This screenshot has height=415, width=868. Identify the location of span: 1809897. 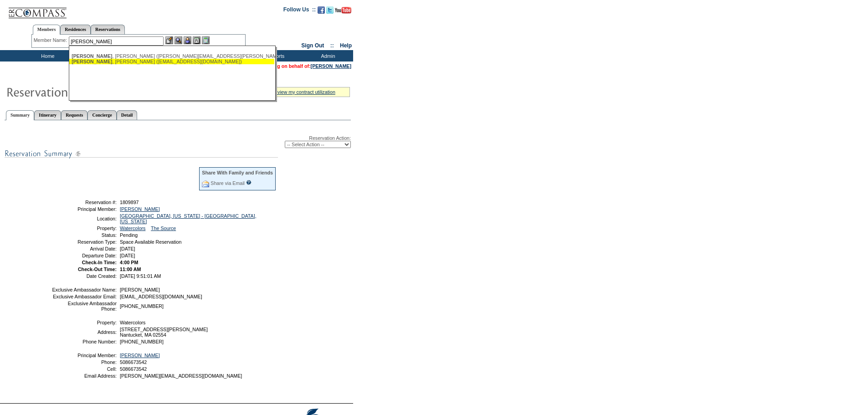
(130, 202).